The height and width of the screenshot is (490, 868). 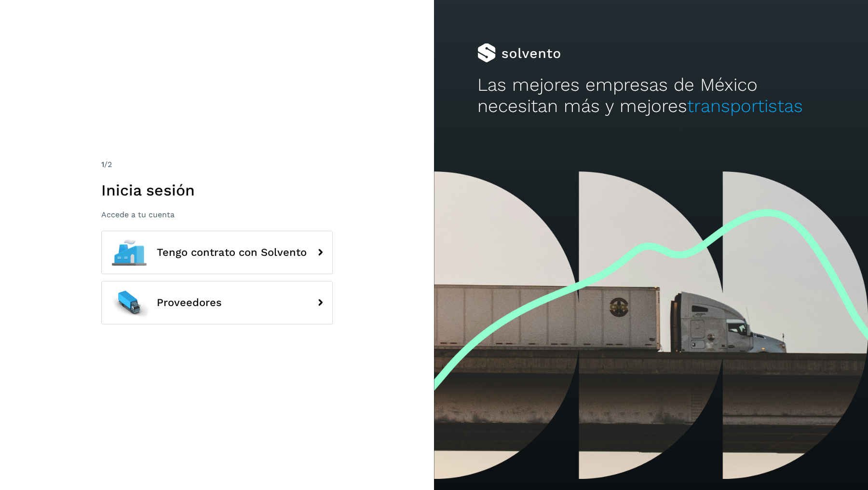 I want to click on h1: Inicia sesión, so click(x=217, y=190).